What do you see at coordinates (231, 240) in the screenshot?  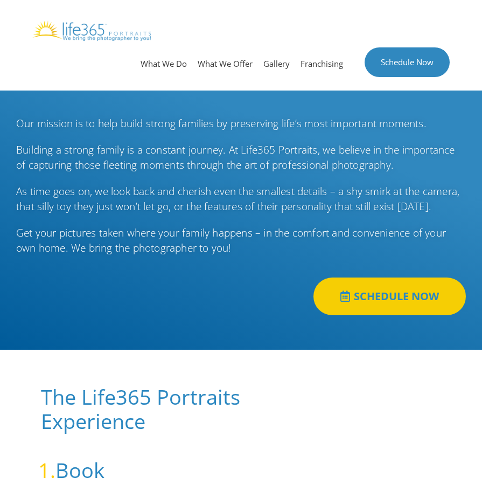 I see `span: Get your pictures taken where your family happens – in the comfort and convenience of your own ho...` at bounding box center [231, 240].